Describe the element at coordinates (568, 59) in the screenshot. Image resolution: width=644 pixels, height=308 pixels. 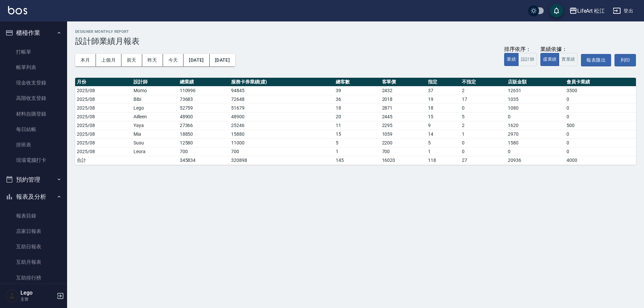
I see `button: 實業績` at that location.